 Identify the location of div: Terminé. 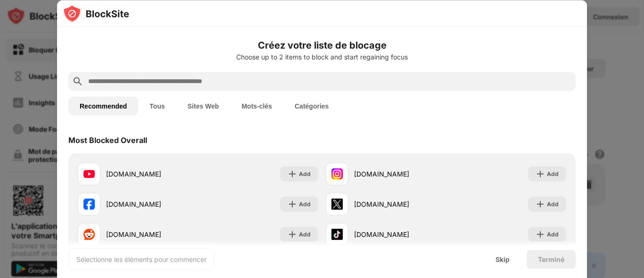
(551, 259).